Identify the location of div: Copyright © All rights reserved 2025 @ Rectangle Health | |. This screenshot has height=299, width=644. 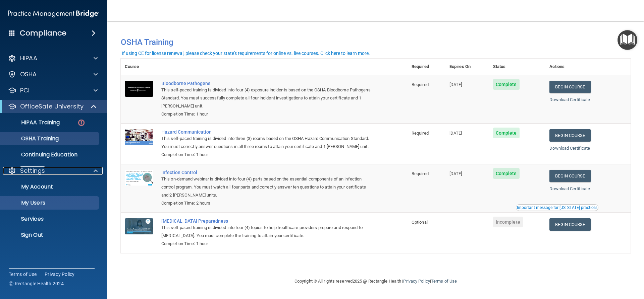
(375, 281).